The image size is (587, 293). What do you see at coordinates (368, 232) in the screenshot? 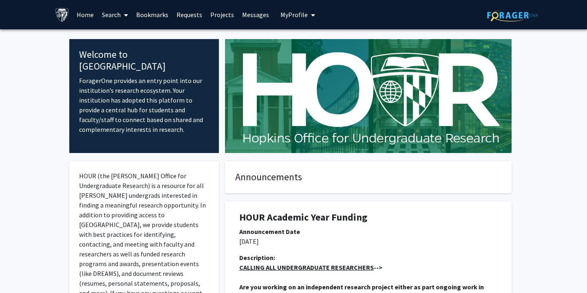
I see `div: Announcement Date` at bounding box center [368, 232].